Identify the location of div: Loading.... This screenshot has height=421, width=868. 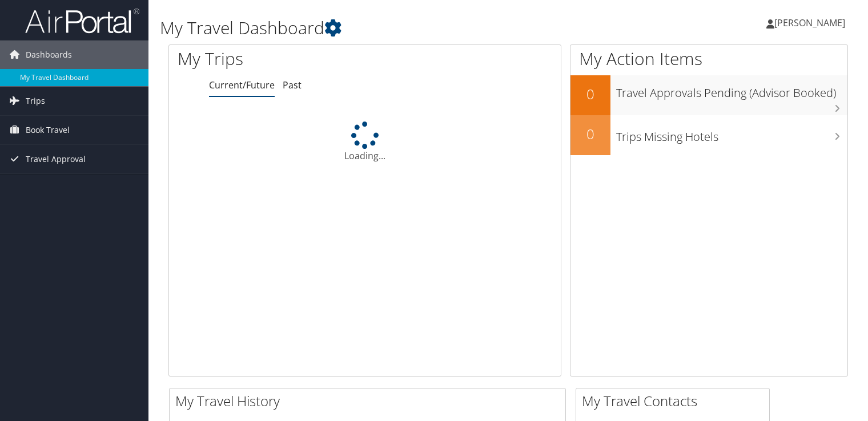
(365, 142).